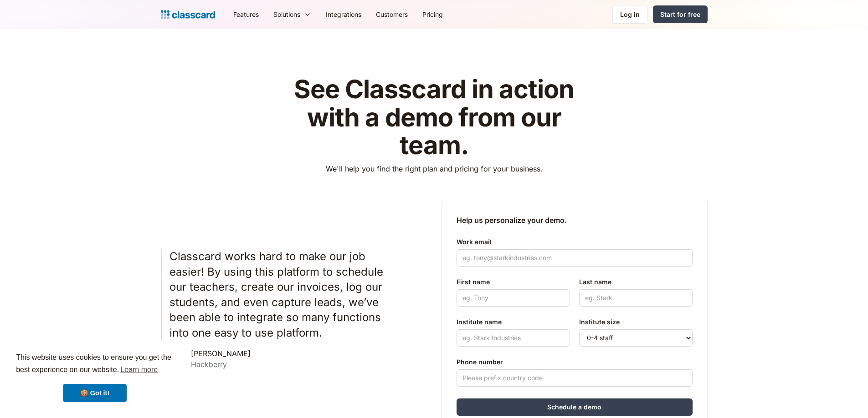 Image resolution: width=868 pixels, height=418 pixels. Describe the element at coordinates (575, 220) in the screenshot. I see `h2: Help us personalize your demo.` at that location.